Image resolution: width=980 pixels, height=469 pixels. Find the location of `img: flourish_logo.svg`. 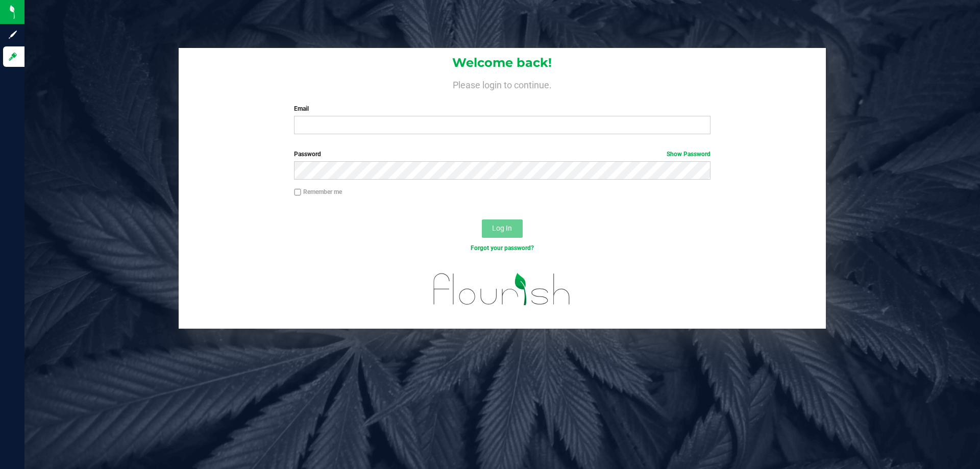

img: flourish_logo.svg is located at coordinates (502, 289).